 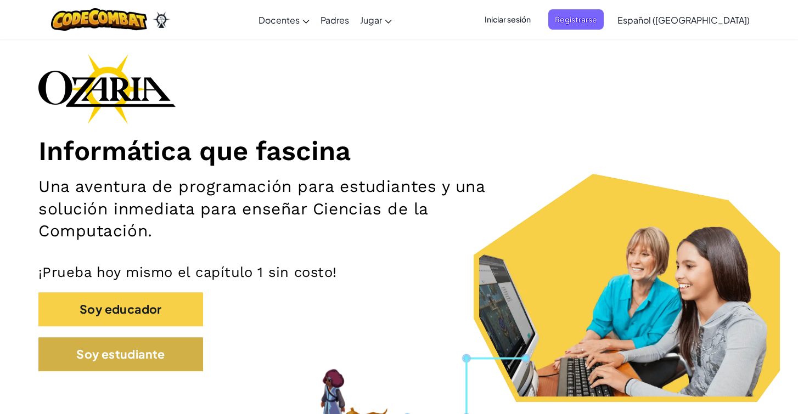 What do you see at coordinates (161, 20) in the screenshot?
I see `img: Ozaria` at bounding box center [161, 20].